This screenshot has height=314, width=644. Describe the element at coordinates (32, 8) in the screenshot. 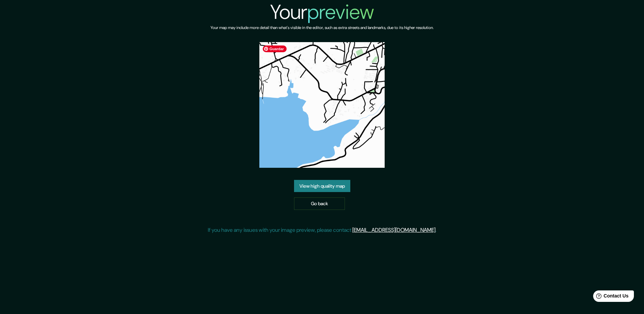

I see `span: Contact Us` at that location.